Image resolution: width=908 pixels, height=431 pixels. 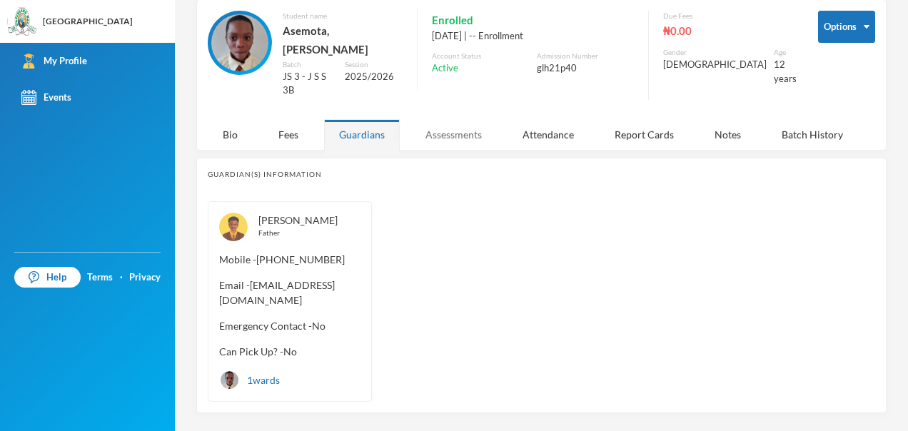 I want to click on span: Emergency Contact - No, so click(x=290, y=326).